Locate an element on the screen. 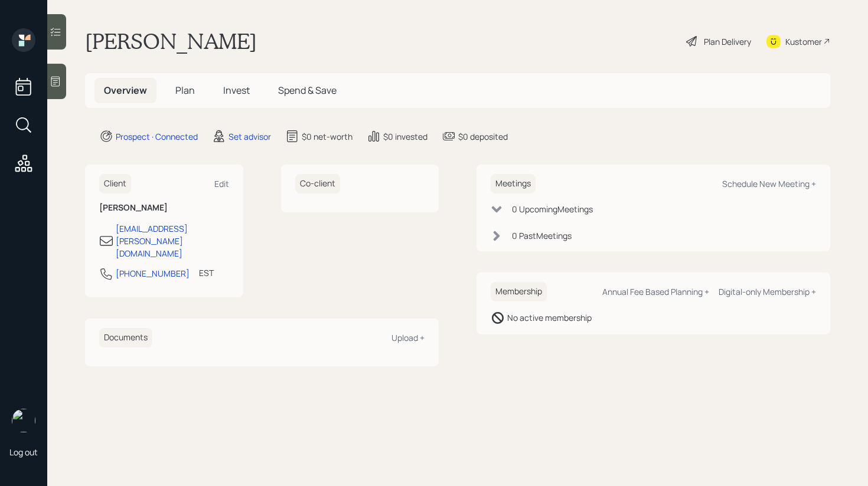 This screenshot has height=486, width=868. div: Log out is located at coordinates (24, 452).